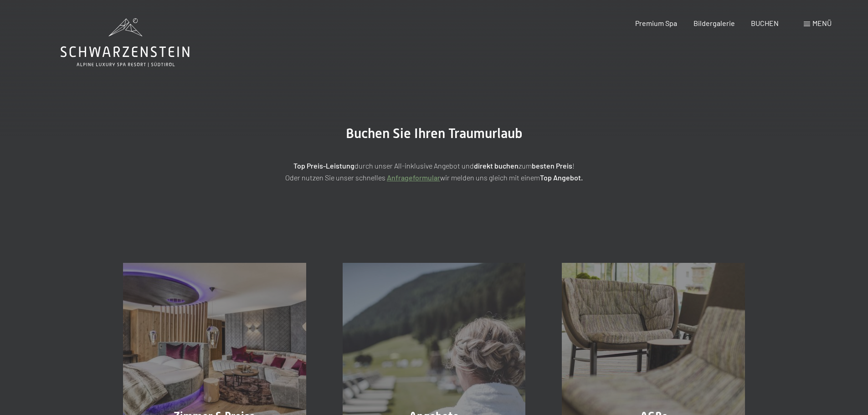 The height and width of the screenshot is (415, 868). Describe the element at coordinates (434, 133) in the screenshot. I see `span: Buchen Sie Ihren Traumurlaub` at that location.